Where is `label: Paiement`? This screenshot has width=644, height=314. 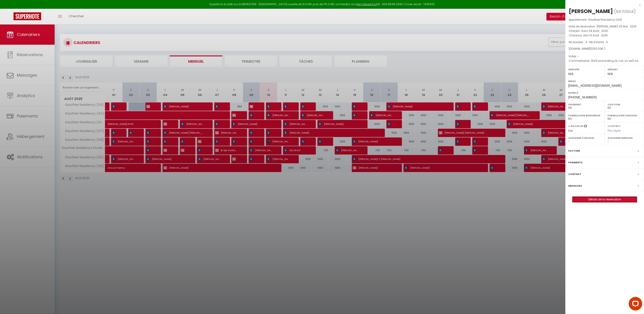
label: Paiement is located at coordinates (585, 104).